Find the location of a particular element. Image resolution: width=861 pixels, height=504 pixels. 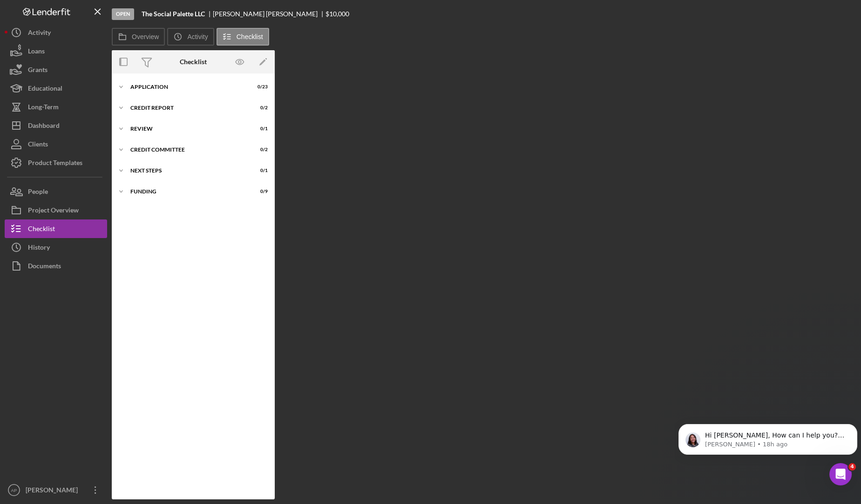

a: Loans is located at coordinates (56, 51).